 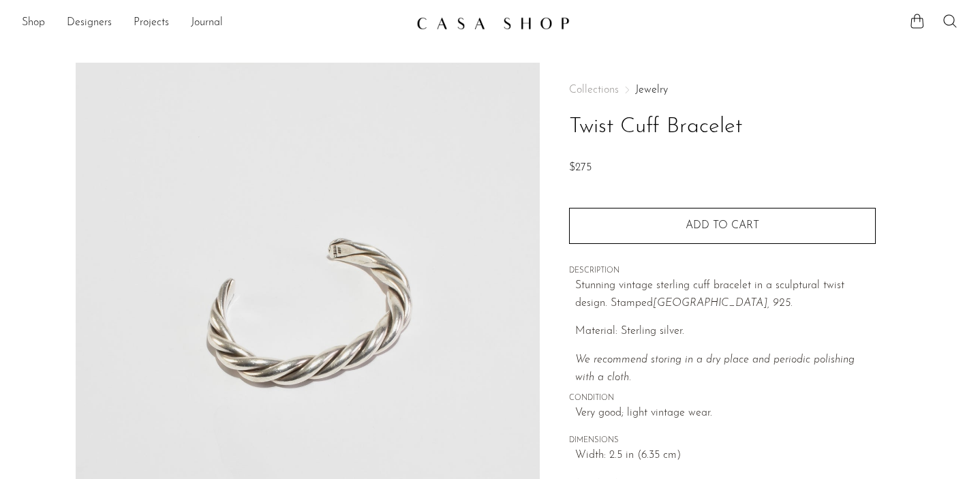 What do you see at coordinates (715, 368) in the screenshot?
I see `em: We recommend storing in a dry place and periodic polishing with a cloth.` at bounding box center [715, 368].